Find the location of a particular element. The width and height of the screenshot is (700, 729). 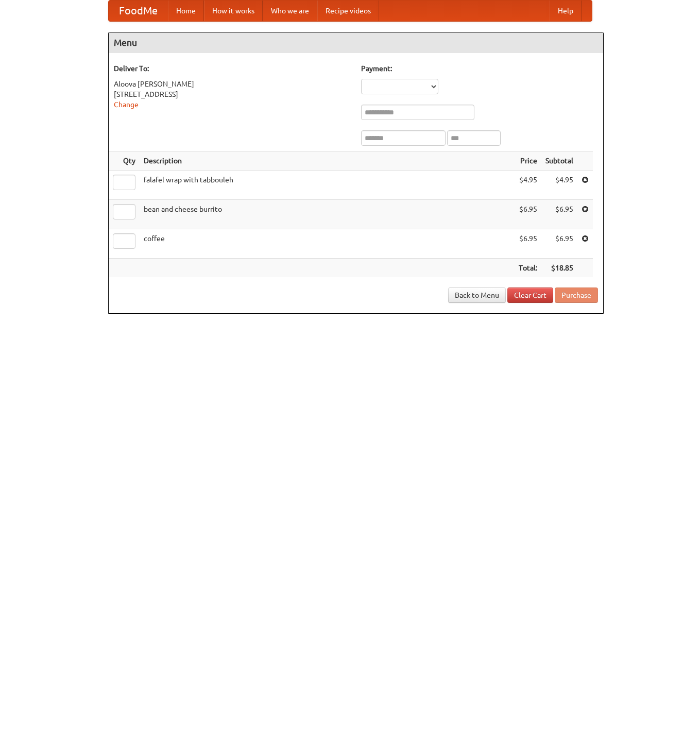

a: How it works is located at coordinates (234, 11).